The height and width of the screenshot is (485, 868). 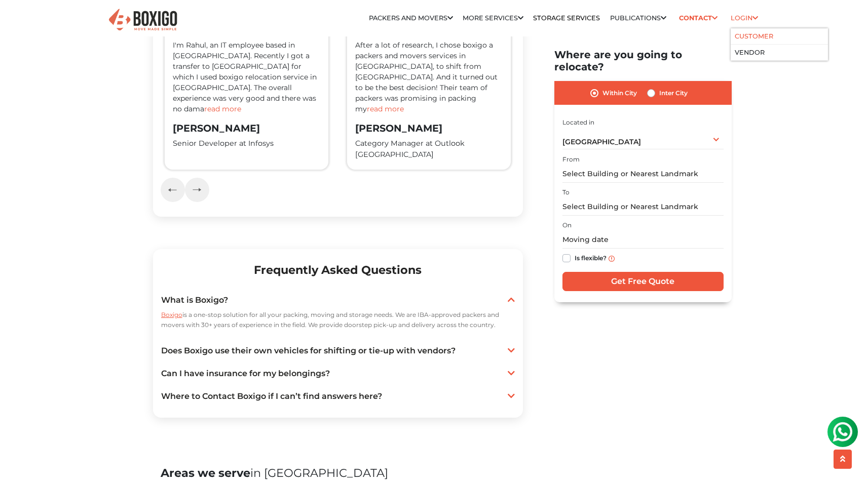 What do you see at coordinates (338, 320) in the screenshot?
I see `p: is a one-stop solution for all your packing, moving and storage needs. We are IBA-approved packer...` at bounding box center [338, 320].